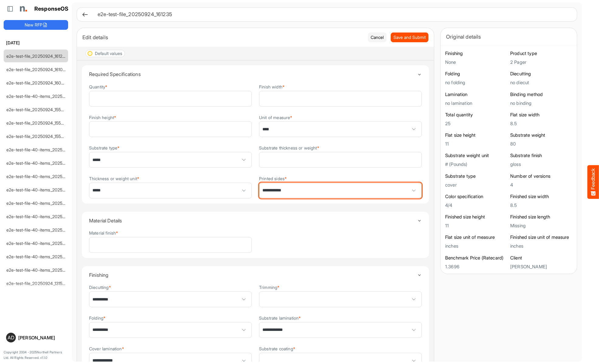  What do you see at coordinates (23, 9) in the screenshot?
I see `img: Northell` at bounding box center [23, 9].